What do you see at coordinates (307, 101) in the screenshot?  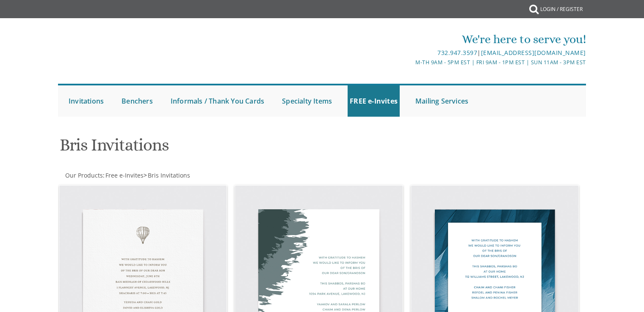 I see `a: Specialty Items` at bounding box center [307, 101].